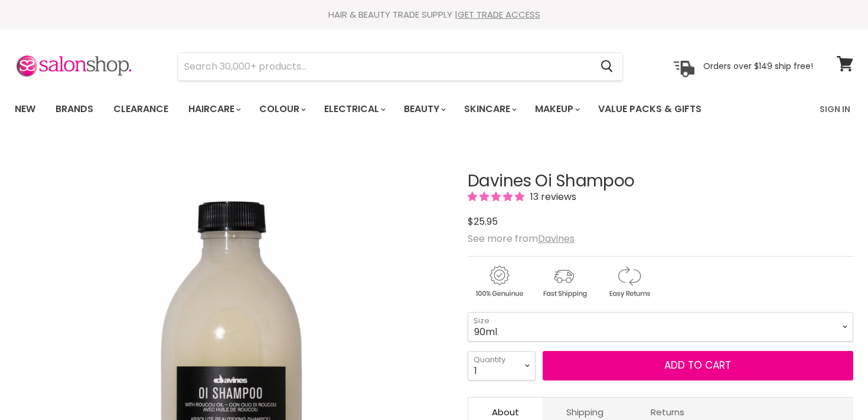 The image size is (868, 420). Describe the element at coordinates (384, 67) in the screenshot. I see `input: Search` at that location.